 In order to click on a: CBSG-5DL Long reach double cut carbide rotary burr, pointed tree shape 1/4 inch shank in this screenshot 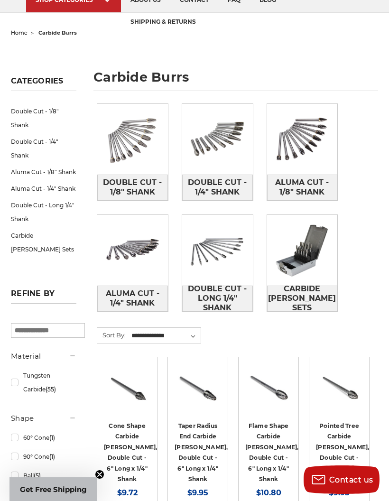, I will do `click(339, 387)`.